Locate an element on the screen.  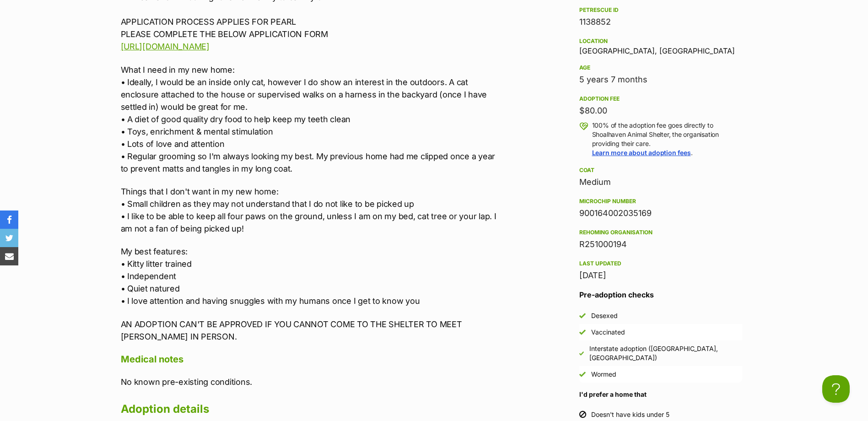
div: Wormed is located at coordinates (604, 374).